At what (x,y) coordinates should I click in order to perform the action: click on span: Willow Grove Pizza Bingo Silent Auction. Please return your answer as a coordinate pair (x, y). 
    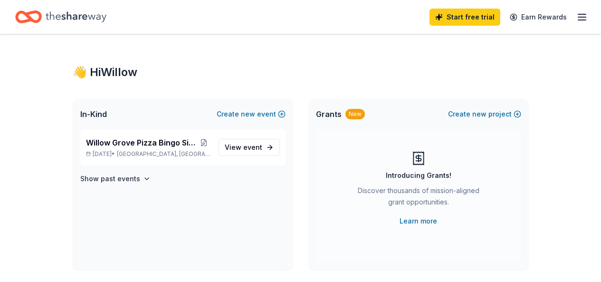
    Looking at the image, I should click on (141, 143).